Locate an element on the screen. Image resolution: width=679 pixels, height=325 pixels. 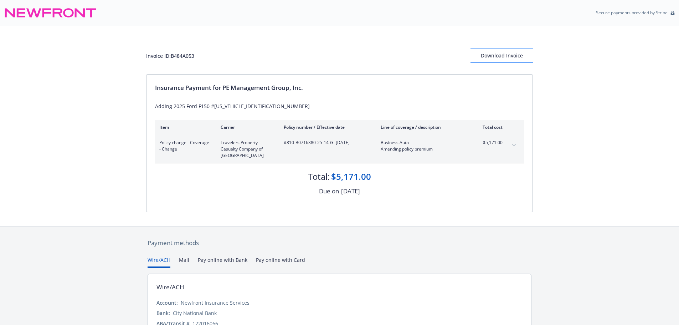
div: Insurance Payment for PE Management Group, Inc. is located at coordinates (340, 88).